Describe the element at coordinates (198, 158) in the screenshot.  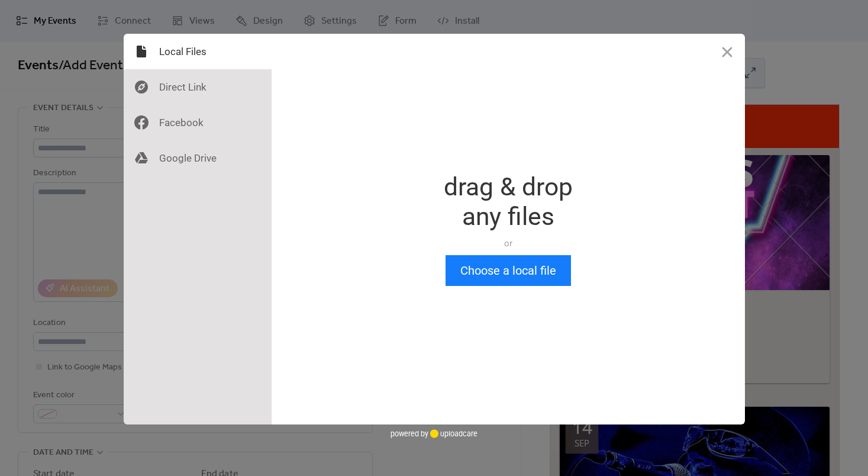
I see `div: Google Drive` at that location.